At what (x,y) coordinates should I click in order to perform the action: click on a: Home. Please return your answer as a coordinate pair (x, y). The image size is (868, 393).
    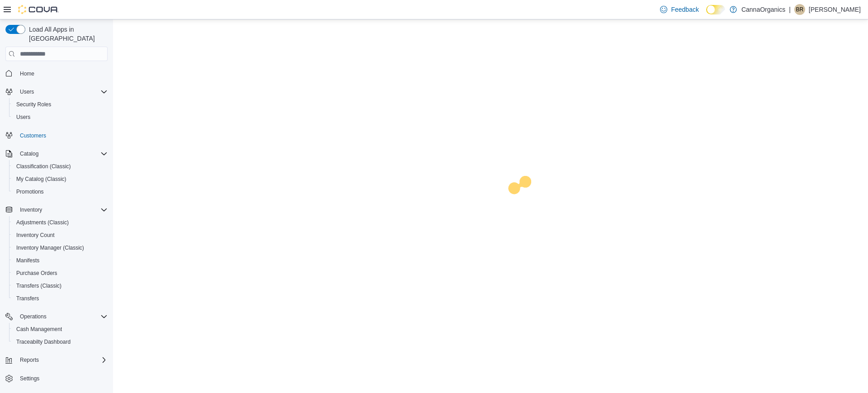
    Looking at the image, I should click on (27, 74).